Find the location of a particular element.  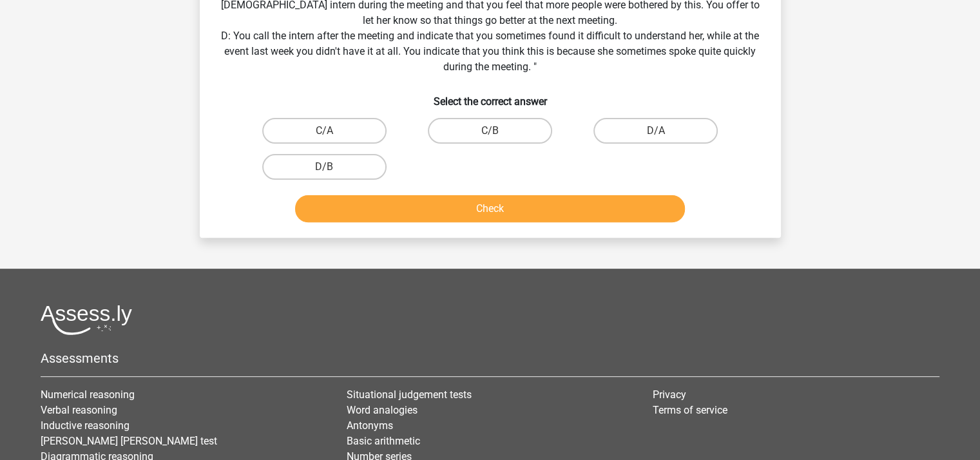

h6: Select the correct answer is located at coordinates (490, 96).